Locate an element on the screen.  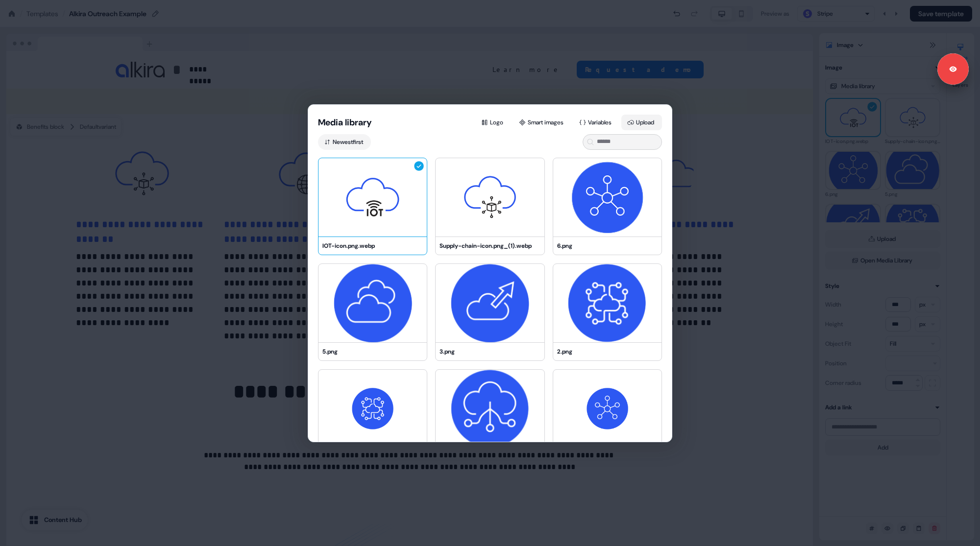
img: Unify-icon-400x226.png.webp is located at coordinates (372, 409).